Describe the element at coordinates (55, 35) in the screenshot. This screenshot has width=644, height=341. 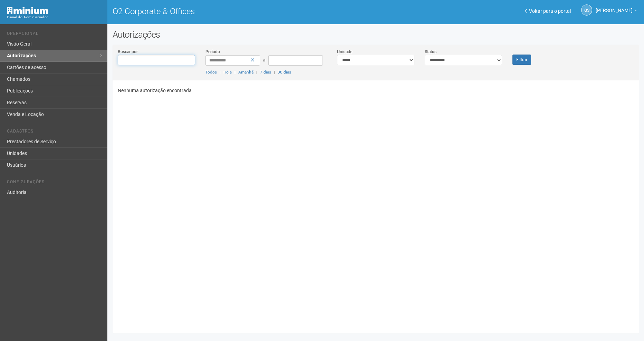
I see `li: Operacional` at that location.